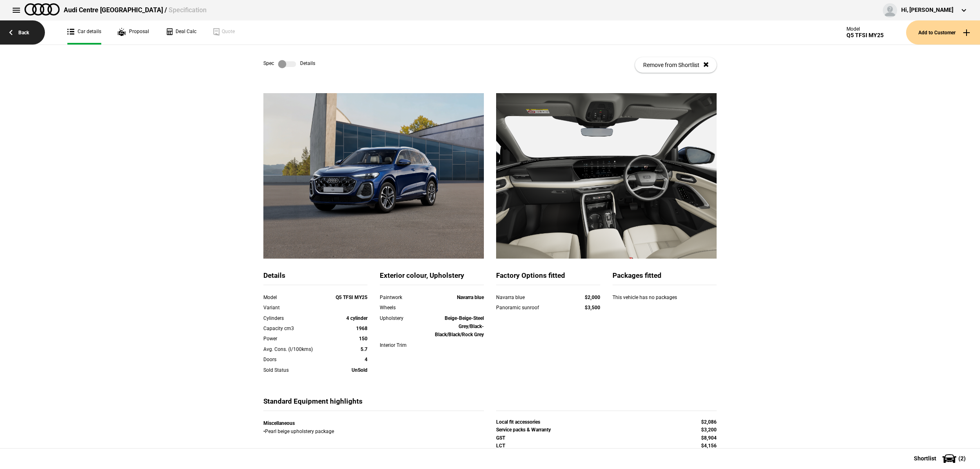 The height and width of the screenshot is (469, 980). Describe the element at coordinates (471, 297) in the screenshot. I see `strong: Navarra blue` at that location.